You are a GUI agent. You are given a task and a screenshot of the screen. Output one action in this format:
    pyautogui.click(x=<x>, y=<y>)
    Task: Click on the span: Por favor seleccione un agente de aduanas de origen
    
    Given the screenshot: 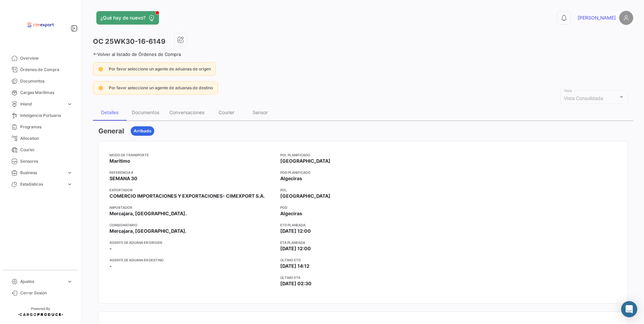 What is the action you would take?
    pyautogui.click(x=159, y=68)
    